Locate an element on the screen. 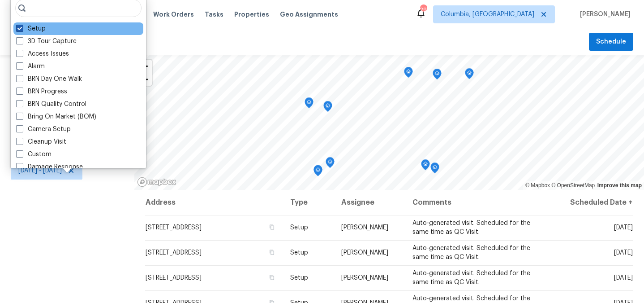 Image resolution: width=644 pixels, height=303 pixels. label: BRN Day One Walk is located at coordinates (48, 79).